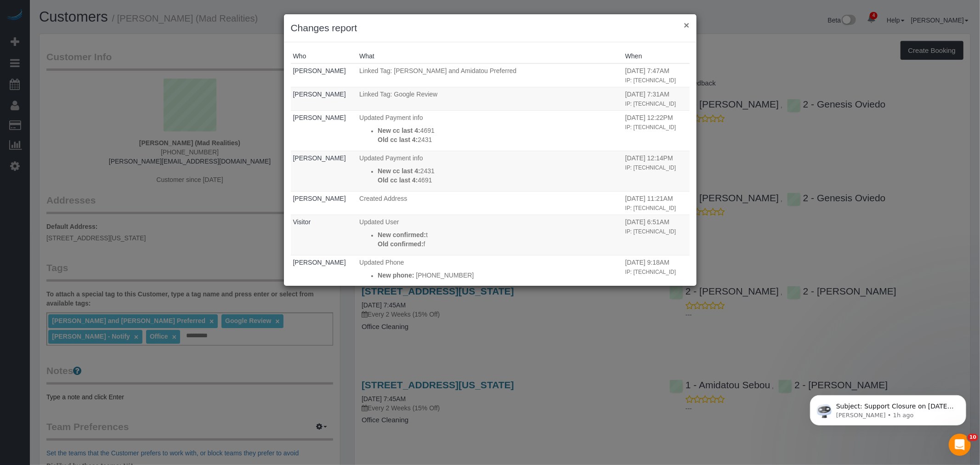 Image resolution: width=980 pixels, height=465 pixels. What do you see at coordinates (490, 150) in the screenshot?
I see `sui-modal: Changes report` at bounding box center [490, 150].